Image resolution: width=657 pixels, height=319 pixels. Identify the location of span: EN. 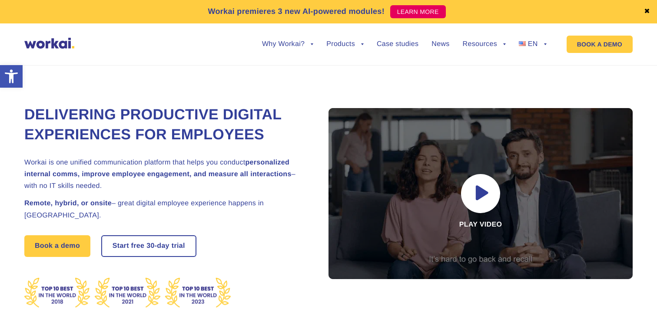
(532, 44).